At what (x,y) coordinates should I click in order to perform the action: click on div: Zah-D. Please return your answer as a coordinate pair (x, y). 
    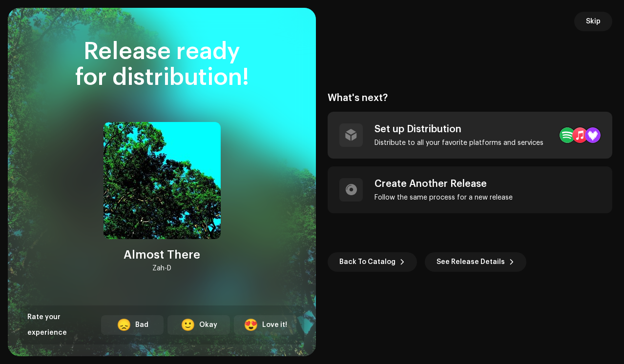
    Looking at the image, I should click on (161, 268).